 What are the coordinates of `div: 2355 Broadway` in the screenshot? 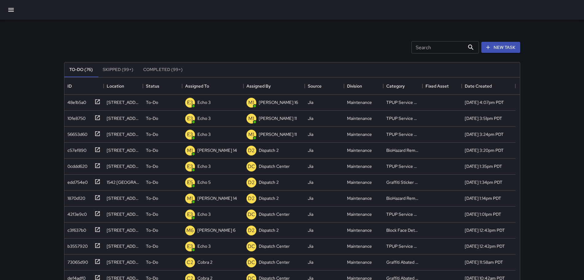 It's located at (123, 246).